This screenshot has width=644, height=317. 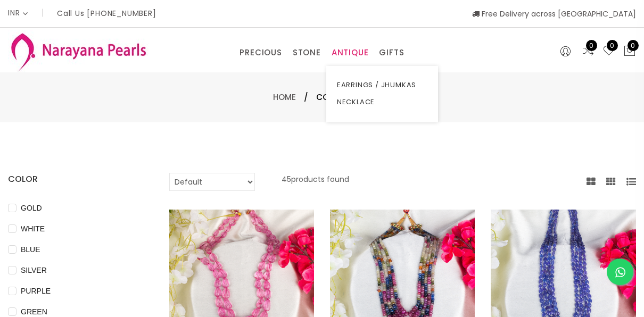 I want to click on span: BLUE, so click(x=30, y=250).